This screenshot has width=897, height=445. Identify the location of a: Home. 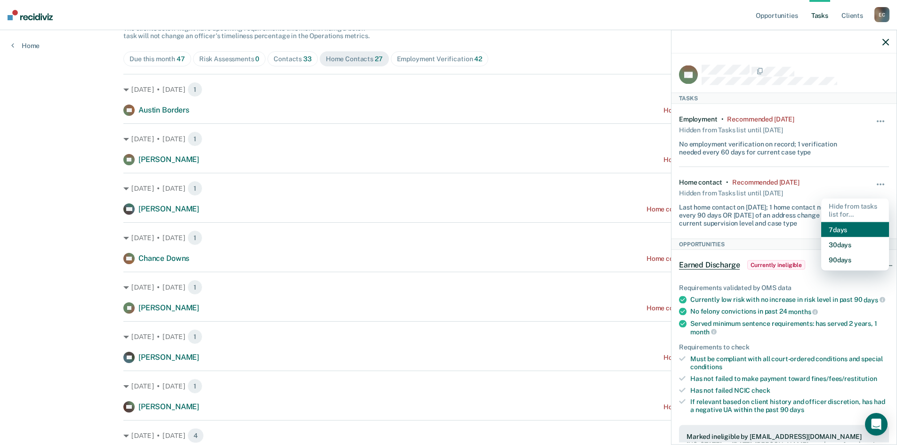
(25, 46).